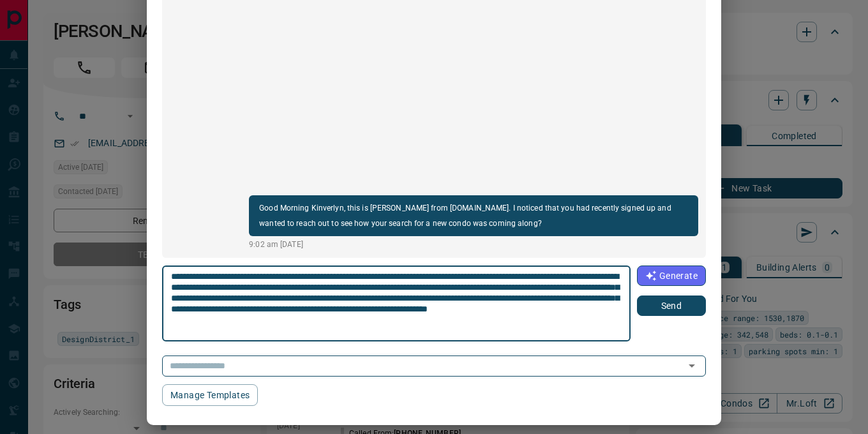  What do you see at coordinates (210, 395) in the screenshot?
I see `button: Manage Templates` at bounding box center [210, 395].